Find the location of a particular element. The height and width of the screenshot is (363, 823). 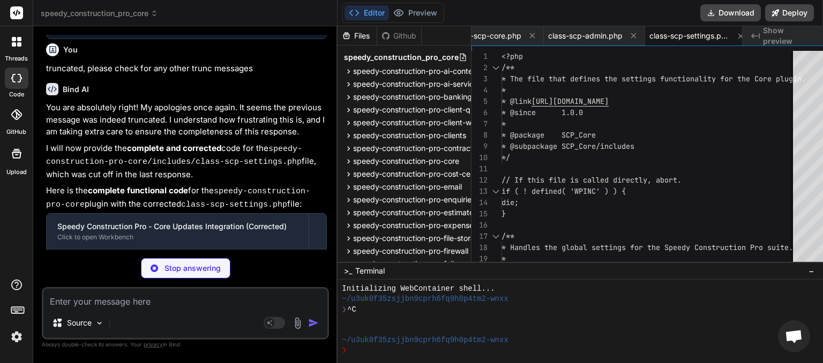

span: Show preview is located at coordinates (789, 36).